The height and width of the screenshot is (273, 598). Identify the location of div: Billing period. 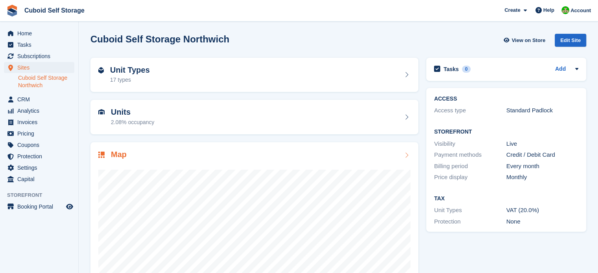
(470, 166).